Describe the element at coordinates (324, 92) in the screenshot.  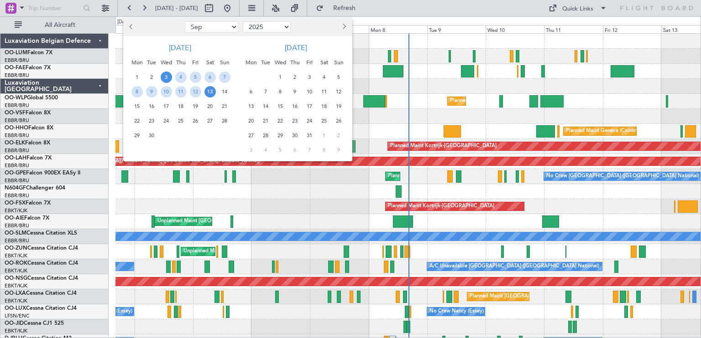
I see `span: 11` at that location.